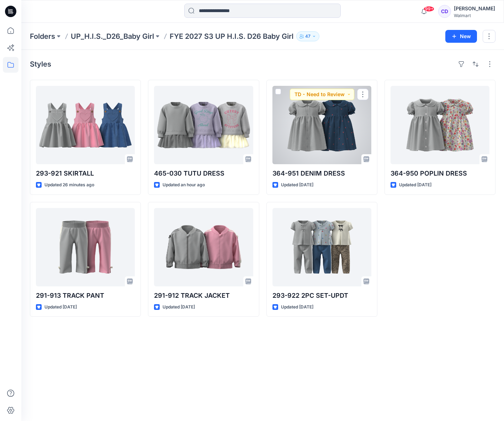  What do you see at coordinates (440, 125) in the screenshot?
I see `a: 364-950 POPLIN DRESS` at bounding box center [440, 125].